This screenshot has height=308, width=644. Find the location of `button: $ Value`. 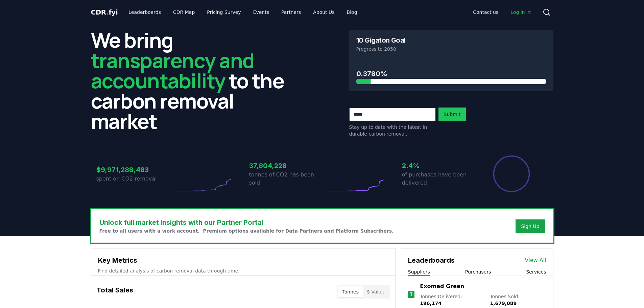

button: $ Value is located at coordinates (376, 291).